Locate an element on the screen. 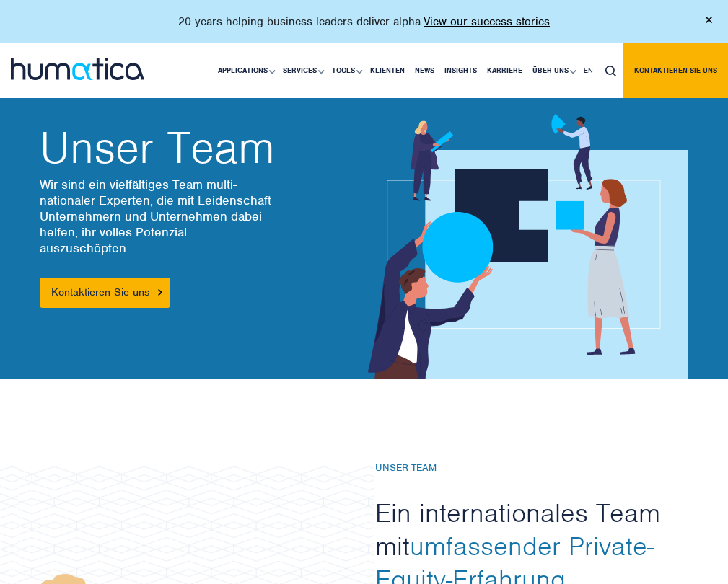 This screenshot has height=584, width=728. a: EN is located at coordinates (588, 70).